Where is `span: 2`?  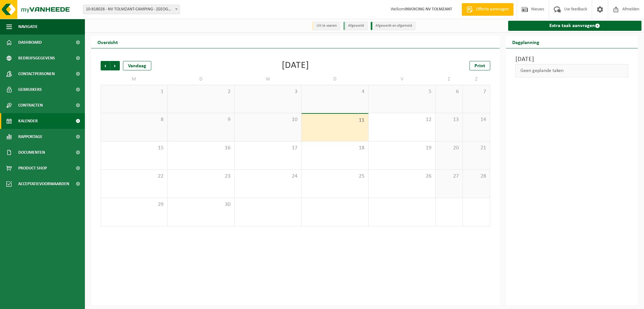 span: 2 is located at coordinates (201, 92).